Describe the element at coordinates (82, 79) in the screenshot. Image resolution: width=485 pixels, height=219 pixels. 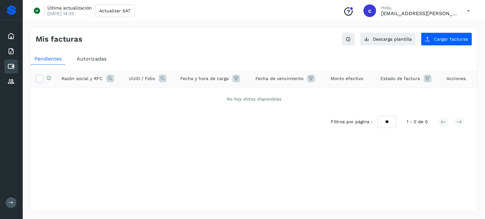
I see `span: Razón social y RFC` at that location.